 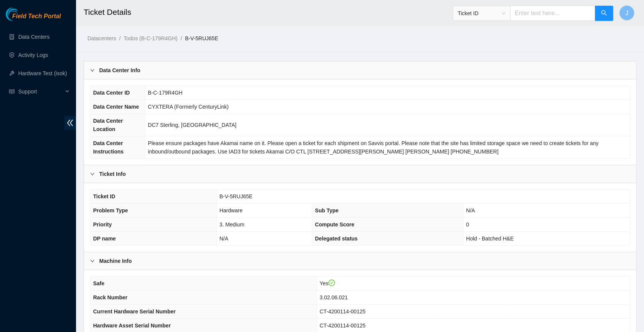 I want to click on b: Data Center Info, so click(x=120, y=70).